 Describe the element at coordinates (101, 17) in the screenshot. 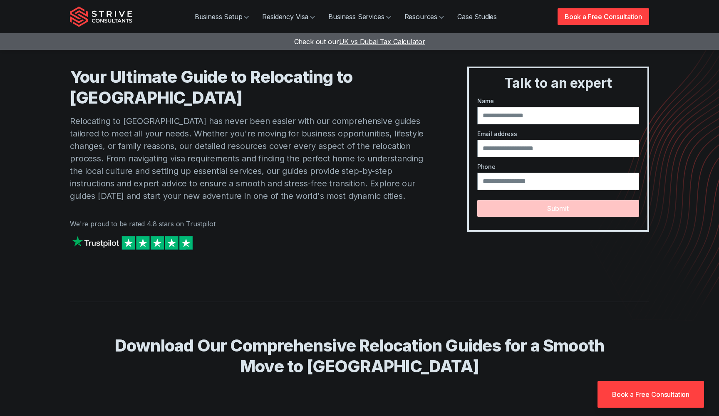

I see `a: Strive Consultants` at that location.